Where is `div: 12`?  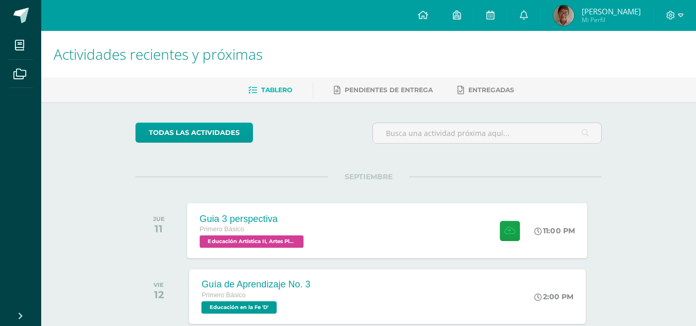
div: 12 is located at coordinates (159, 295).